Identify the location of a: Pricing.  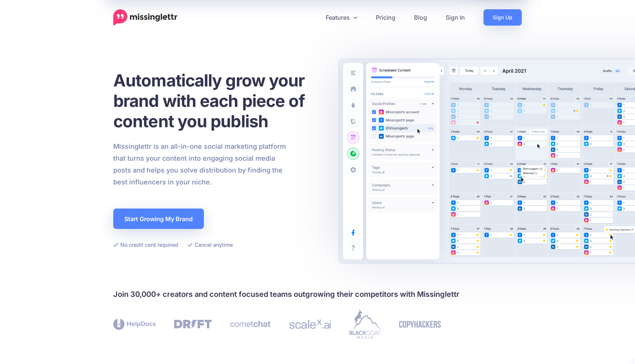
(386, 17).